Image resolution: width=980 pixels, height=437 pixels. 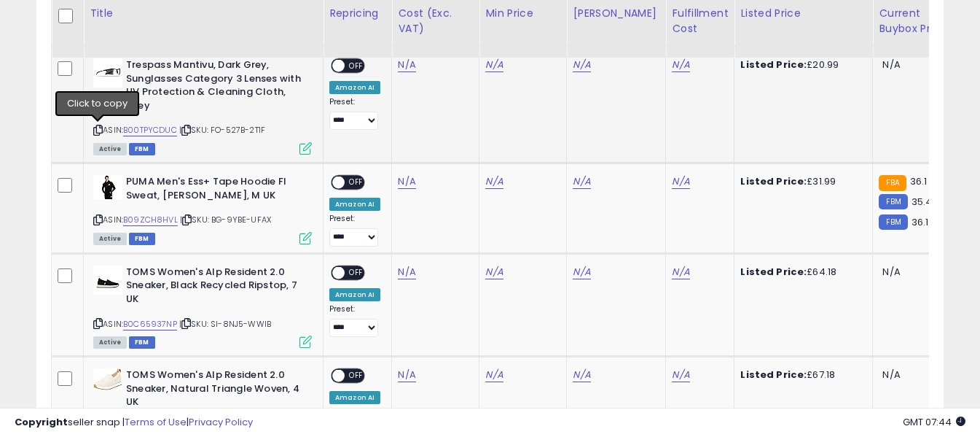 I want to click on span: 35.49, so click(x=925, y=201).